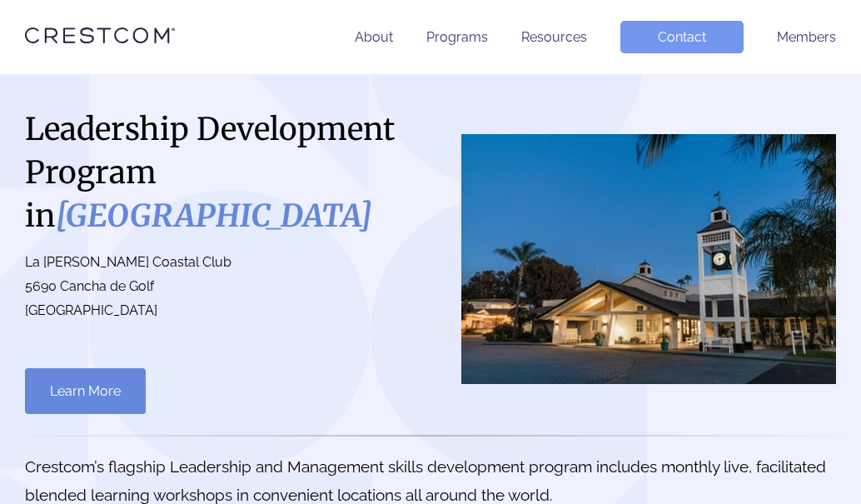 The width and height of the screenshot is (861, 504). I want to click on h1: Leadership Development Program in, so click(219, 172).